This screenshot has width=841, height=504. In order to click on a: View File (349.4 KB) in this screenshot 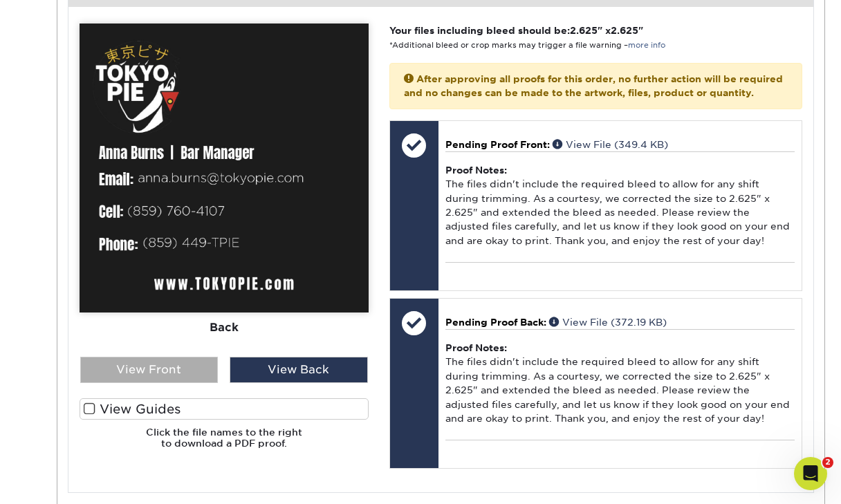, I will do `click(610, 144)`.